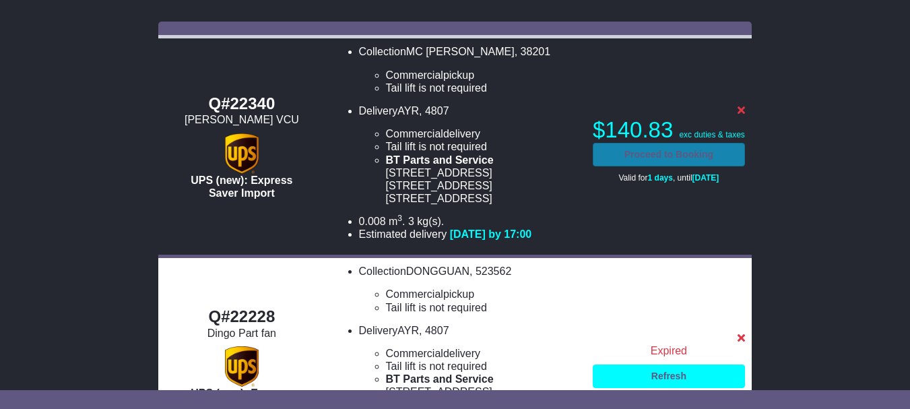 This screenshot has width=910, height=409. What do you see at coordinates (469, 154) in the screenshot?
I see `li: Delivery` at bounding box center [469, 154].